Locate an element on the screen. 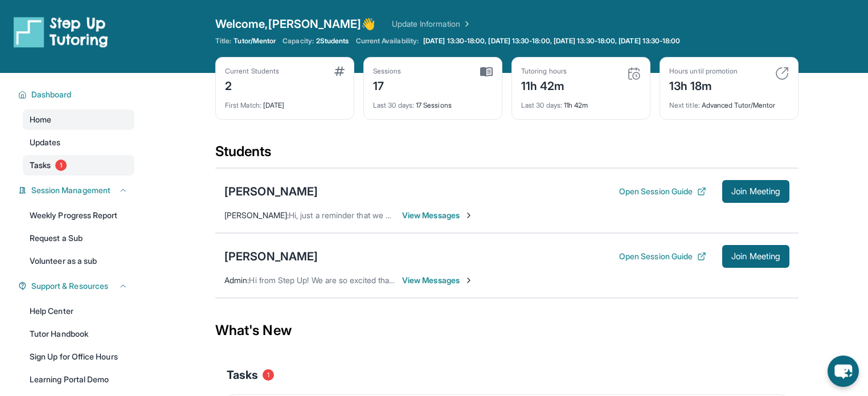 This screenshot has height=396, width=868. div: Current Students is located at coordinates (252, 71).